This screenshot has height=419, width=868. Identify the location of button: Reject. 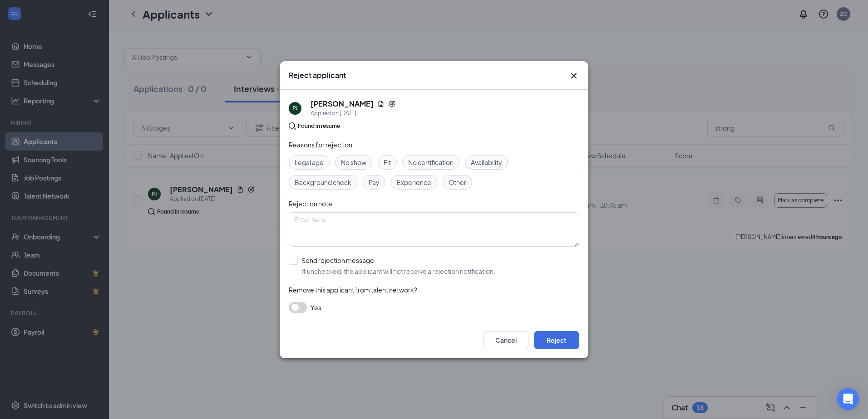
(556, 340).